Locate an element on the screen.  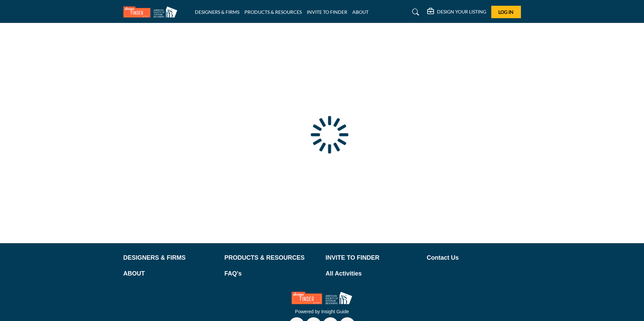
p: INVITE TO FINDER is located at coordinates (373, 258).